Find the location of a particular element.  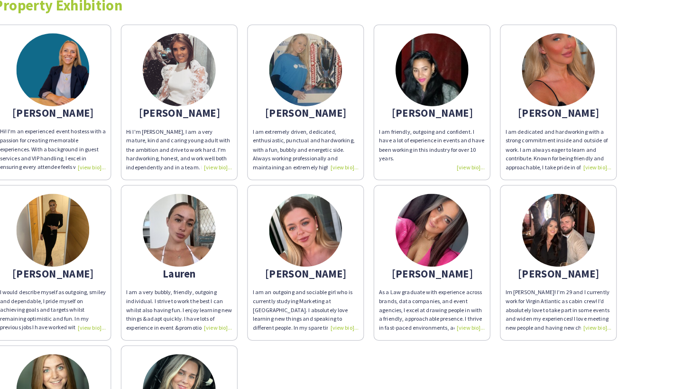

div: Lauren is located at coordinates (187, 276).